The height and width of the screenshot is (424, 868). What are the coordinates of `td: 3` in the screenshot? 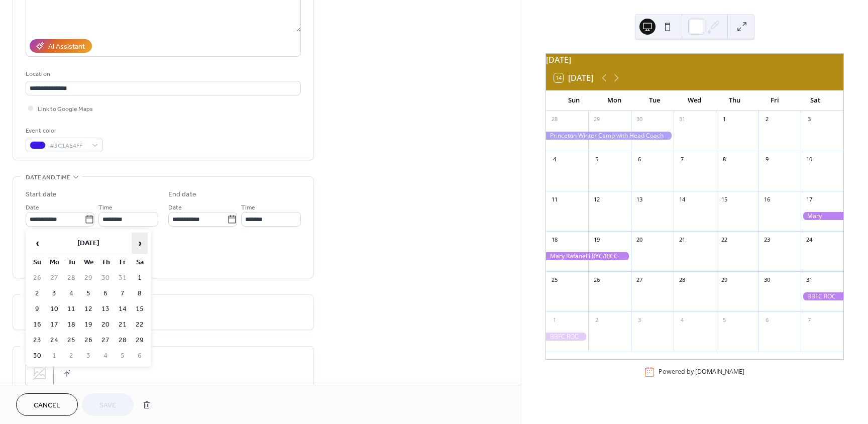 It's located at (54, 294).